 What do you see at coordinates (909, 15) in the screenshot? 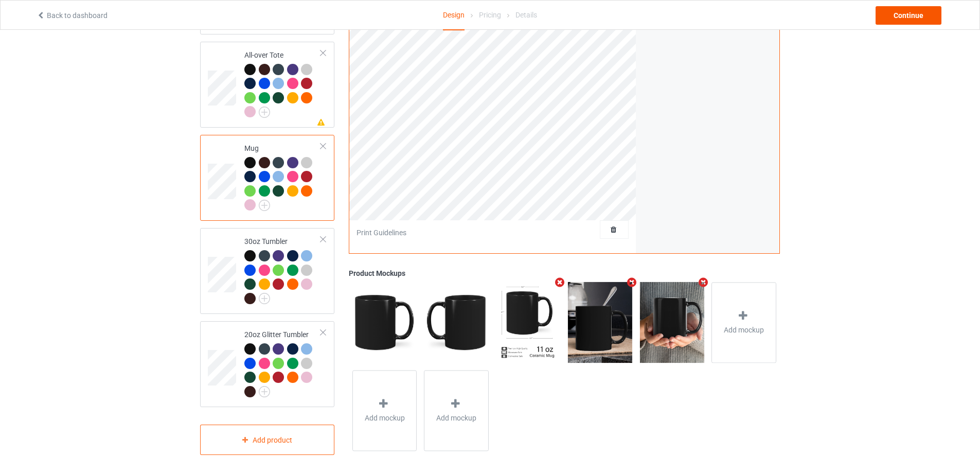
I see `div: Continue` at bounding box center [909, 15].